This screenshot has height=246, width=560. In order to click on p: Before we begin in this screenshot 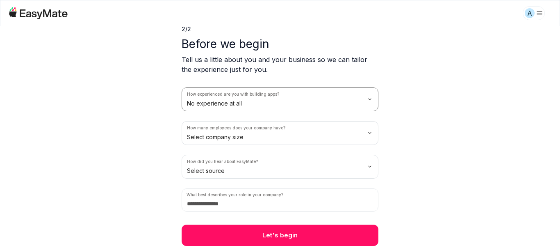, I will do `click(280, 44)`.